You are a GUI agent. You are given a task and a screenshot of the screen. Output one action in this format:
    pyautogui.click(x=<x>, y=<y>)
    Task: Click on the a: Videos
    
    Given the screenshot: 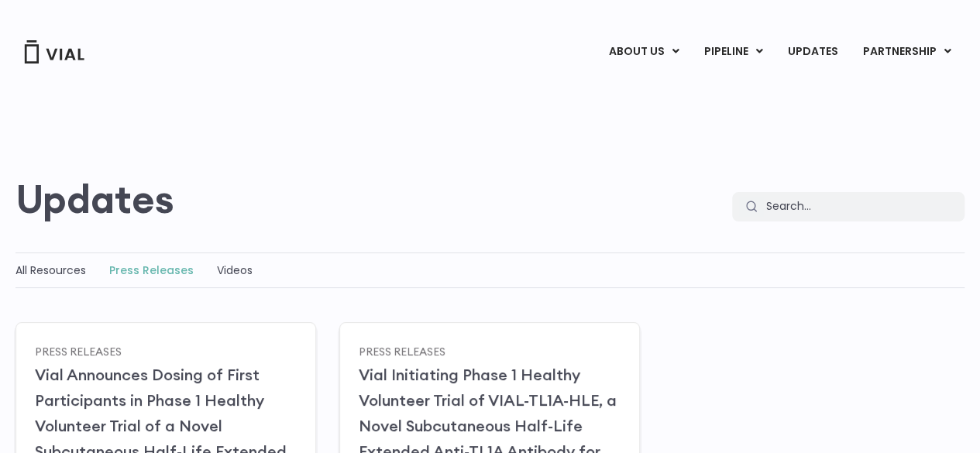 What is the action you would take?
    pyautogui.click(x=235, y=270)
    